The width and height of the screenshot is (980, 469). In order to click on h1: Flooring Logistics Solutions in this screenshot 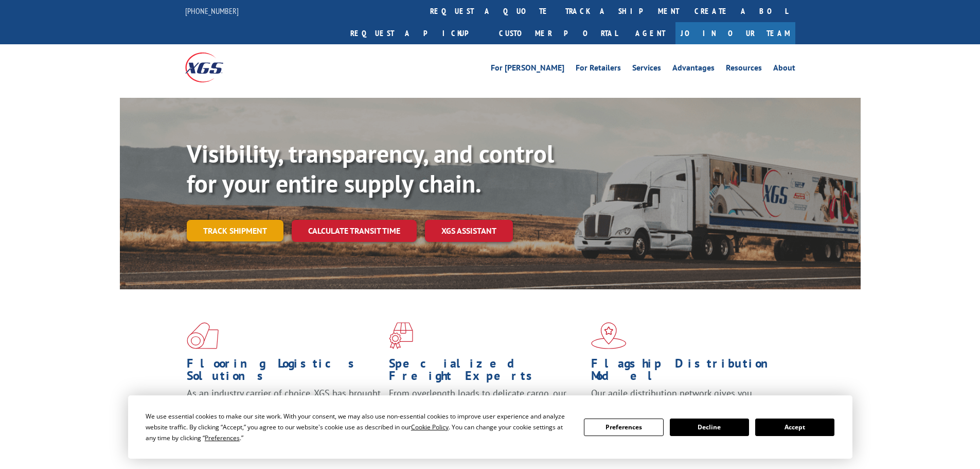, I will do `click(284, 372)`.